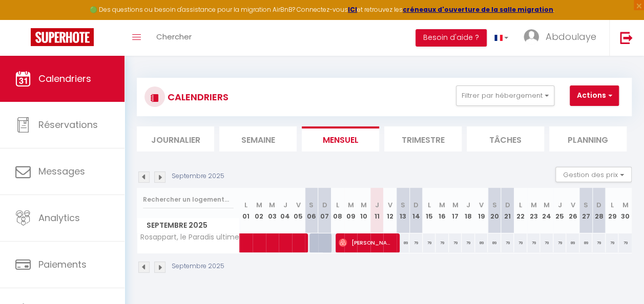 The height and width of the screenshot is (304, 644). What do you see at coordinates (68, 124) in the screenshot?
I see `span: Réservations` at bounding box center [68, 124].